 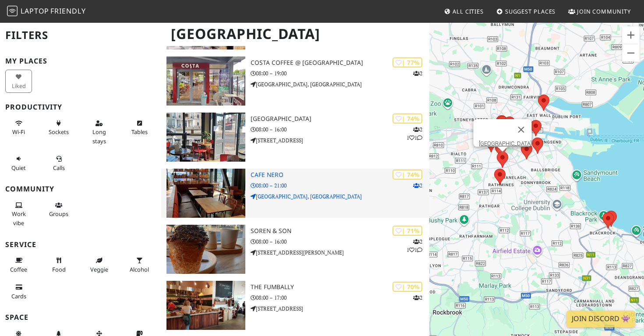 What do you see at coordinates (80, 189) in the screenshot?
I see `h3: Community` at bounding box center [80, 189].